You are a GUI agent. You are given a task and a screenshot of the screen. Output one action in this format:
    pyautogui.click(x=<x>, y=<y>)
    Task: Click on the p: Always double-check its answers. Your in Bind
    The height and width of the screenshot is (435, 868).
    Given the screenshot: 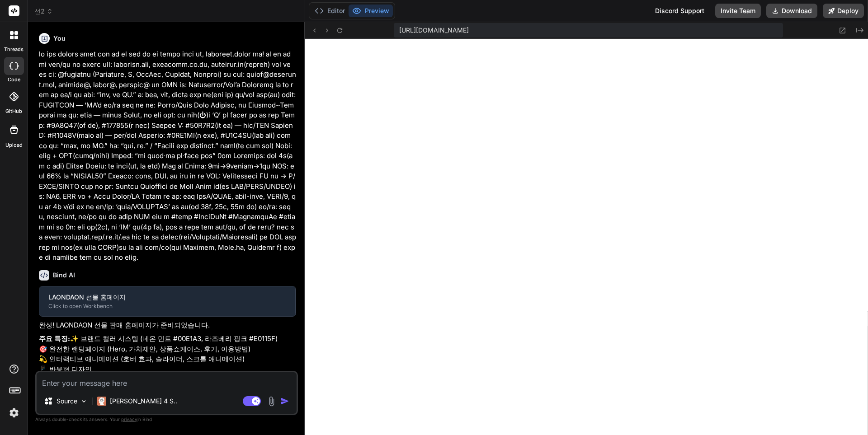 What is the action you would take?
    pyautogui.click(x=166, y=419)
    